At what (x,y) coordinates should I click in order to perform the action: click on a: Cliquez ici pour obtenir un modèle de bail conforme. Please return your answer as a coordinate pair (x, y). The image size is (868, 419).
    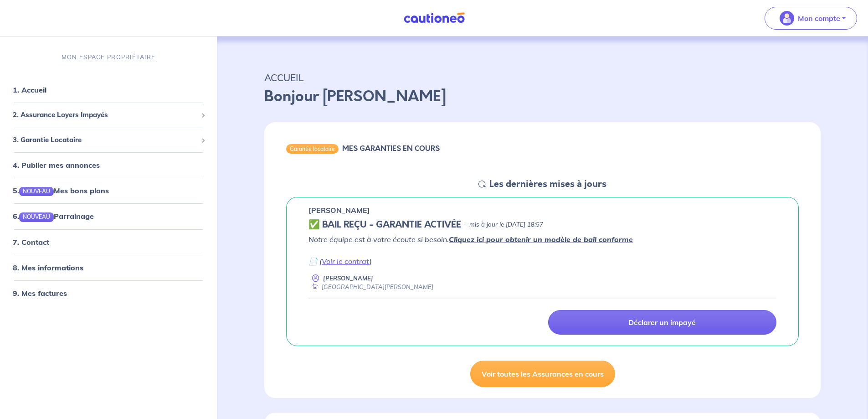
    Looking at the image, I should click on (541, 239).